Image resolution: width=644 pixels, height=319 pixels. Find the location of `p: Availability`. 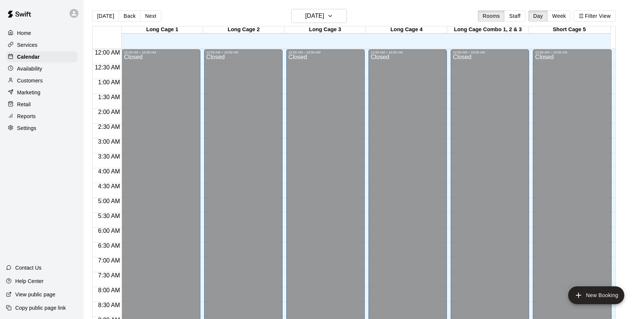

p: Availability is located at coordinates (30, 69).